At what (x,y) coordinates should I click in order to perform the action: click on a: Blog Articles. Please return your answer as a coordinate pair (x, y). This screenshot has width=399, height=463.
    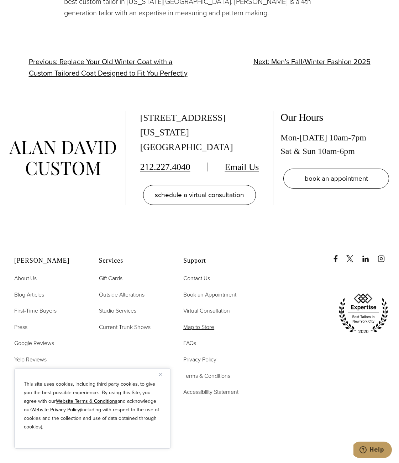
    Looking at the image, I should click on (29, 294).